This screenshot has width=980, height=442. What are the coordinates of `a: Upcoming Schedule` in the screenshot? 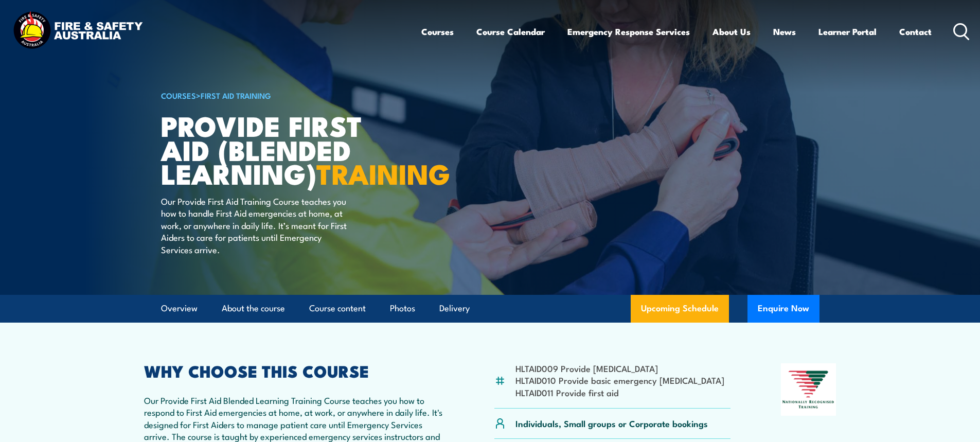 It's located at (679, 309).